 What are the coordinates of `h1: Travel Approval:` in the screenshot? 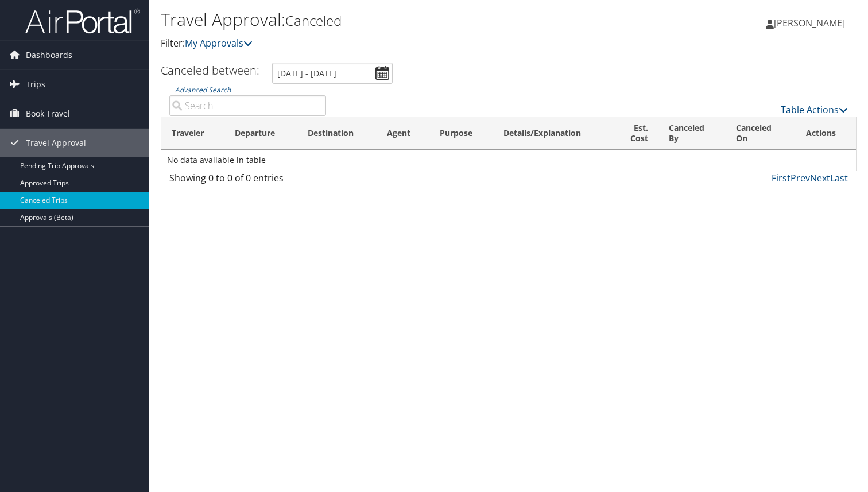 It's located at (393, 20).